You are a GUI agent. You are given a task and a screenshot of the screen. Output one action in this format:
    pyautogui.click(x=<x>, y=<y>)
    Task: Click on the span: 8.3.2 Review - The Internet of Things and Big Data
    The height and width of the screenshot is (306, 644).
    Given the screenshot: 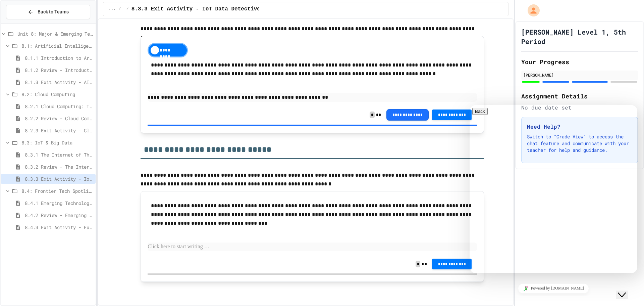 What is the action you would take?
    pyautogui.click(x=59, y=167)
    